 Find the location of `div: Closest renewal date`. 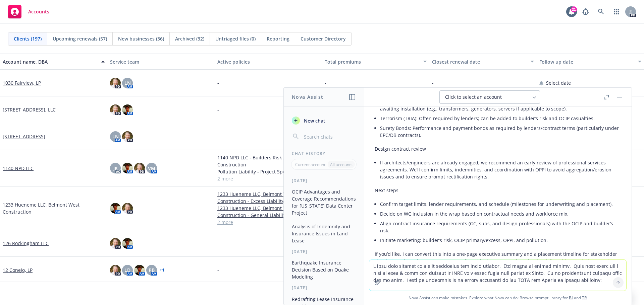

div: Closest renewal date is located at coordinates (479, 62).